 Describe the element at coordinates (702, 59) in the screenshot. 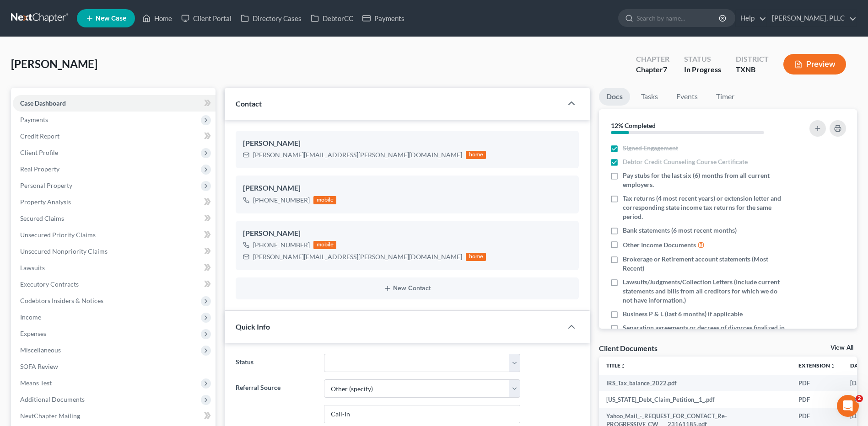

I see `div: Status` at that location.